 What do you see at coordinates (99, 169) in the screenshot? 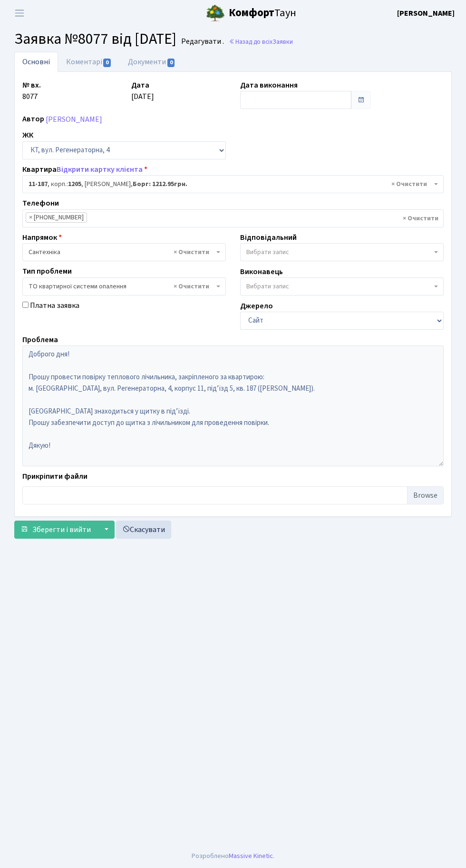
I see `a: Відкрити картку клієнта` at bounding box center [99, 169].